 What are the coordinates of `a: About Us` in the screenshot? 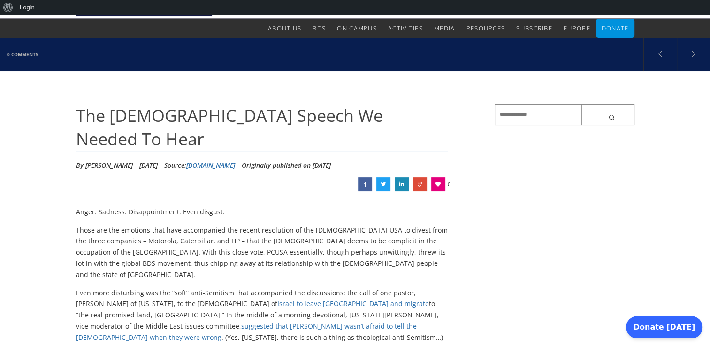 It's located at (285, 28).